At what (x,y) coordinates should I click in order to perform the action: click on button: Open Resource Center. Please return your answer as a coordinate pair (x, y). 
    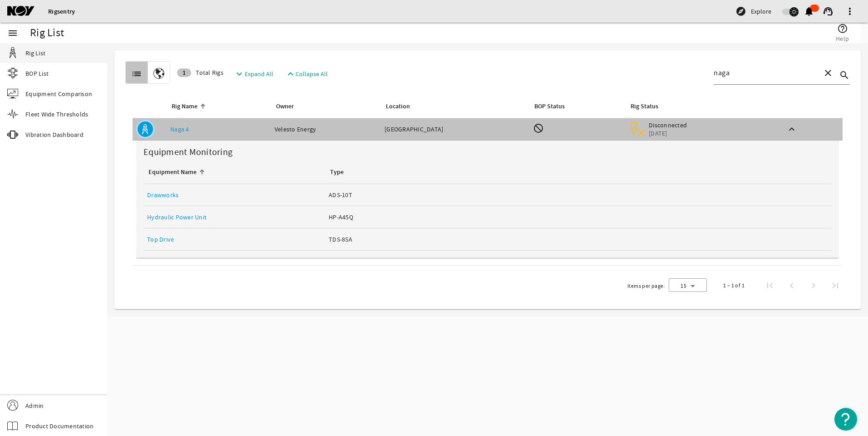
    Looking at the image, I should click on (846, 420).